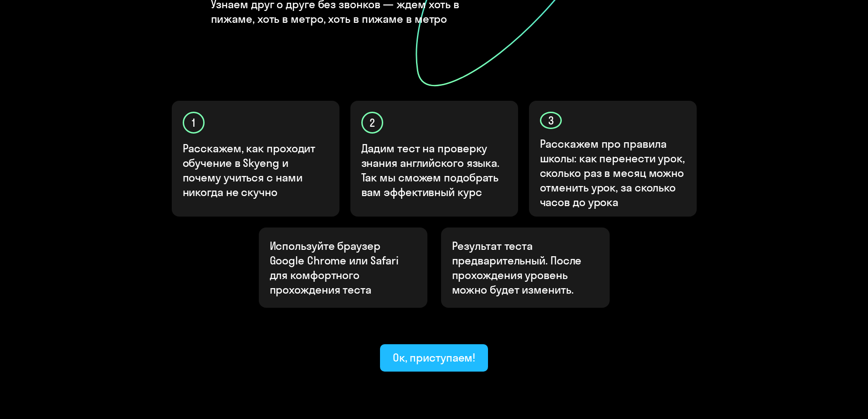 This screenshot has width=868, height=419. What do you see at coordinates (372, 123) in the screenshot?
I see `div: 2` at bounding box center [372, 123].